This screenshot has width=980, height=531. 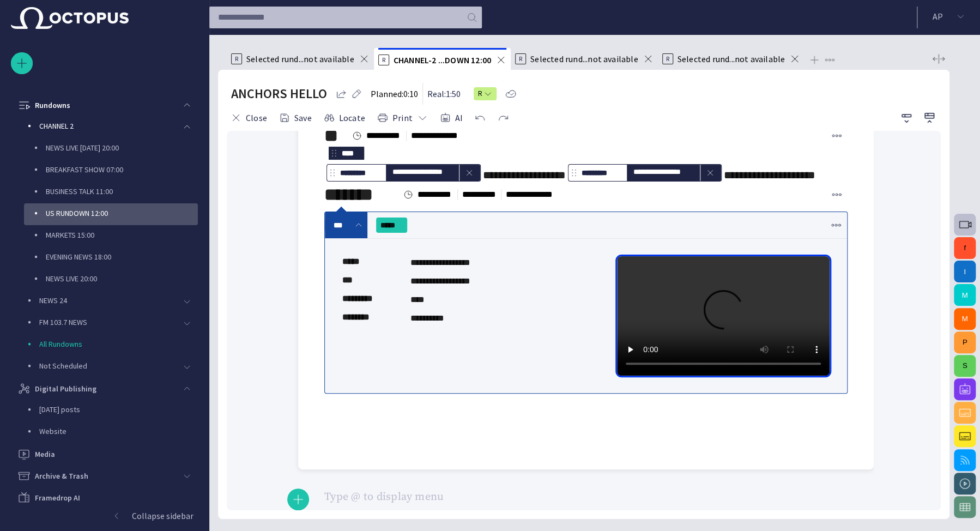 What do you see at coordinates (122, 169) in the screenshot?
I see `p: BREAKFAST SHOW 07:00` at bounding box center [122, 169].